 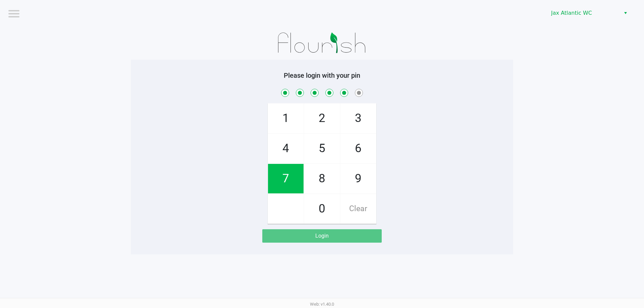 I want to click on span: 3, so click(x=358, y=119).